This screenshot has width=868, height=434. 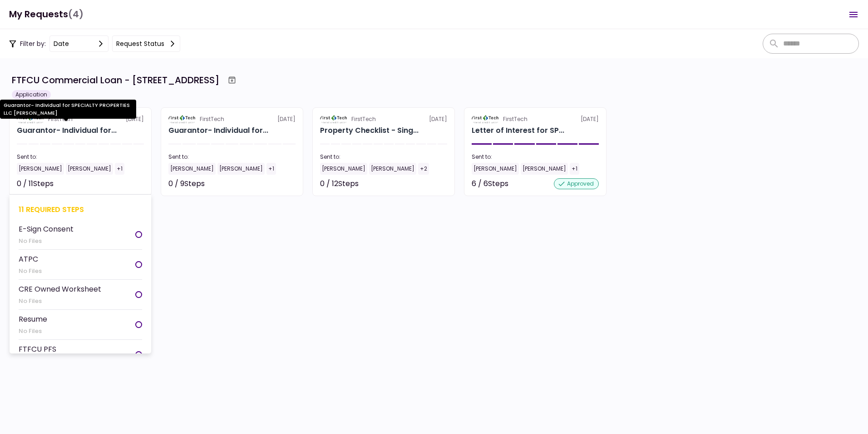 What do you see at coordinates (32, 319) in the screenshot?
I see `div: Resume` at bounding box center [32, 319].